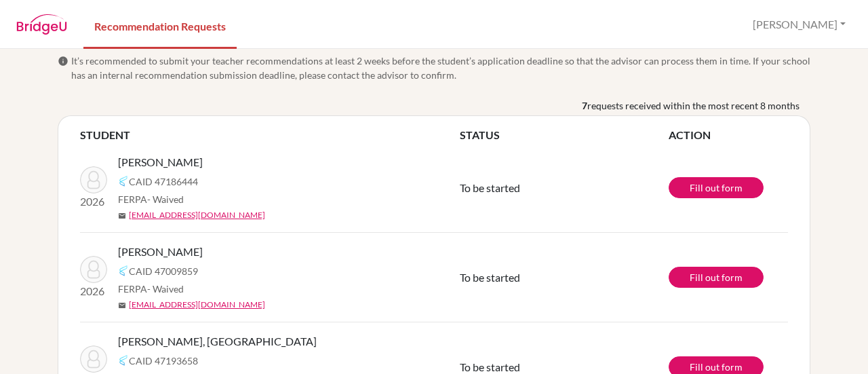 This screenshot has height=374, width=868. I want to click on span: CAID 47186444, so click(164, 181).